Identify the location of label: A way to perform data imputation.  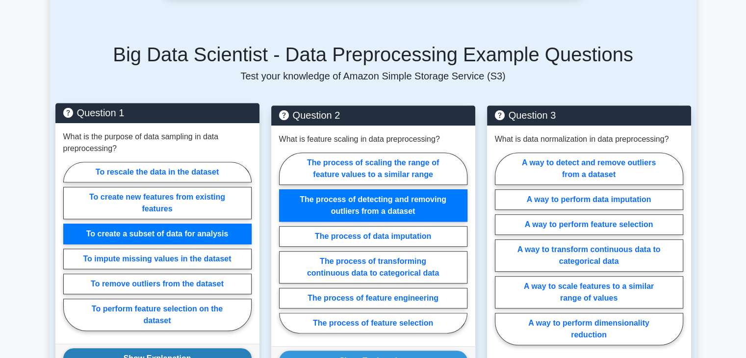
(589, 200).